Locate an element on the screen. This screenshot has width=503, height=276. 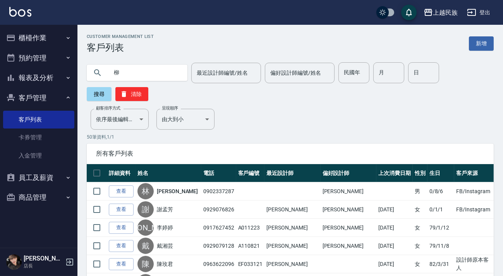
button: 登出 is located at coordinates (479, 12).